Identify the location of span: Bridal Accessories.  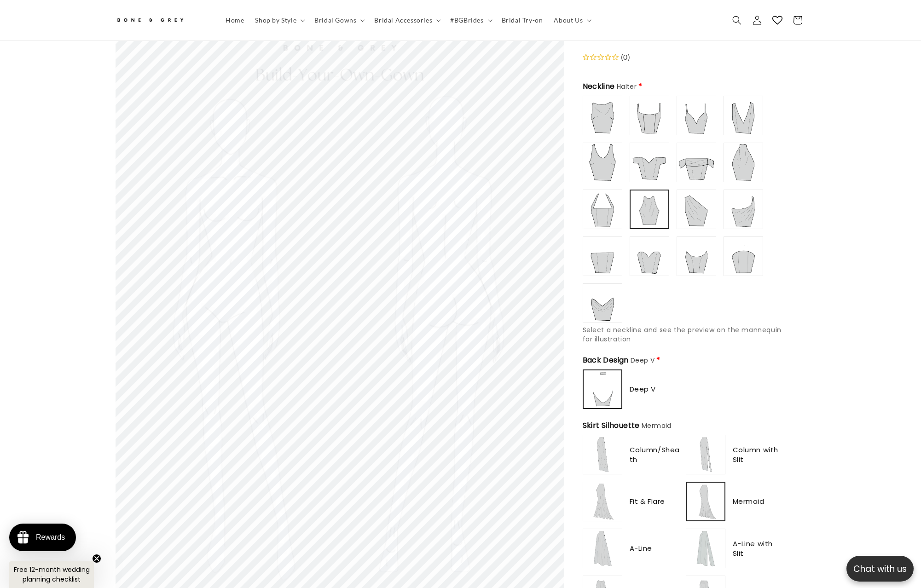
(403, 20).